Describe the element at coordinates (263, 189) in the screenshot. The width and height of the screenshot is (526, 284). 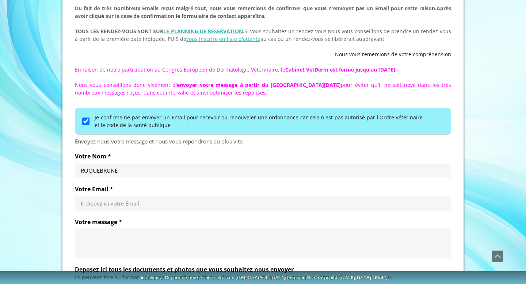
I see `label: Votre Email *` at that location.